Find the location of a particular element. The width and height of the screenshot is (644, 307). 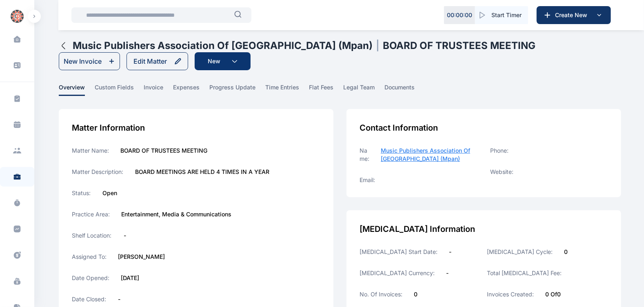

p: 00 : 00 : 00 is located at coordinates (460, 15).